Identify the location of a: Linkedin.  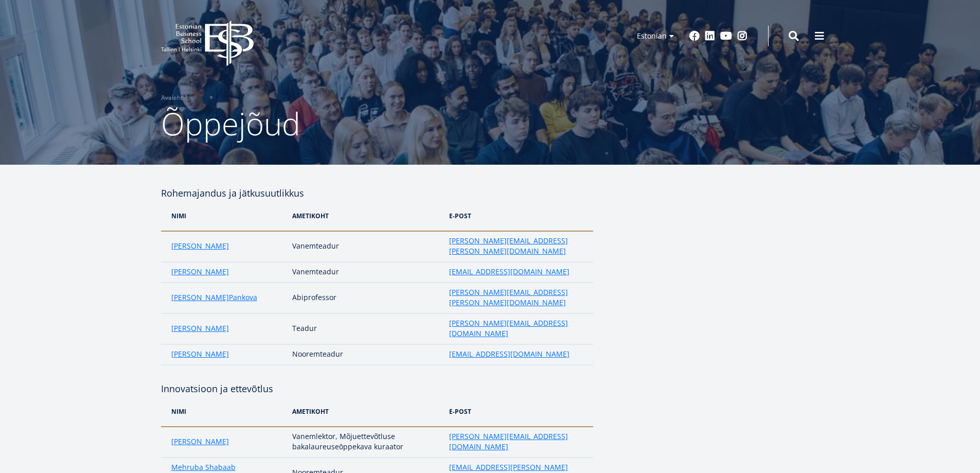
(710, 36).